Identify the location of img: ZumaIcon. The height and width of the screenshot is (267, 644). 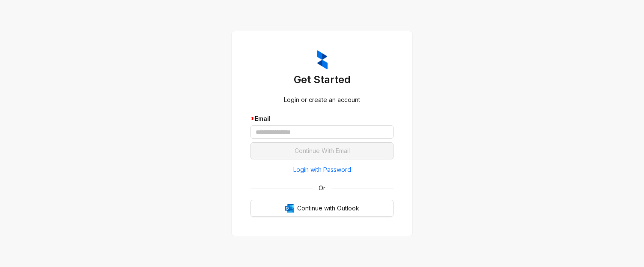
(322, 60).